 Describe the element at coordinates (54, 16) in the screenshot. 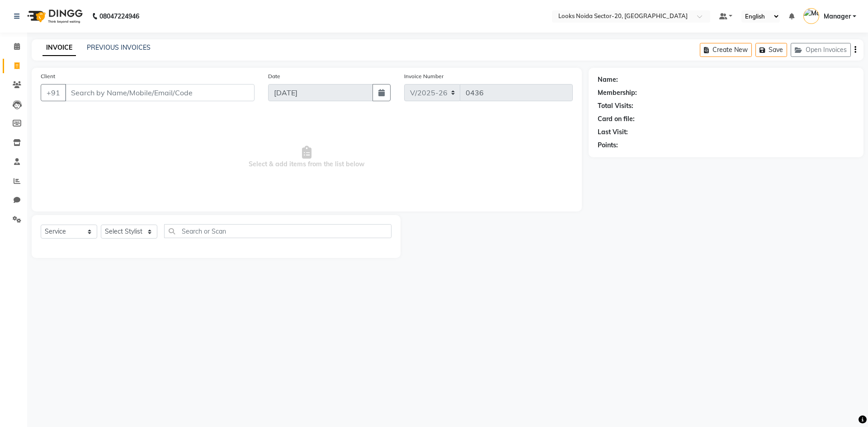

I see `img: logo` at that location.